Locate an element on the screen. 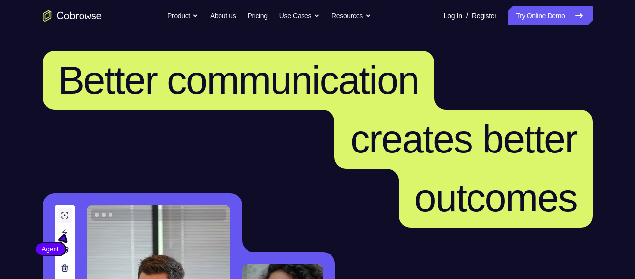 Image resolution: width=635 pixels, height=279 pixels. button: Use Cases is located at coordinates (299, 16).